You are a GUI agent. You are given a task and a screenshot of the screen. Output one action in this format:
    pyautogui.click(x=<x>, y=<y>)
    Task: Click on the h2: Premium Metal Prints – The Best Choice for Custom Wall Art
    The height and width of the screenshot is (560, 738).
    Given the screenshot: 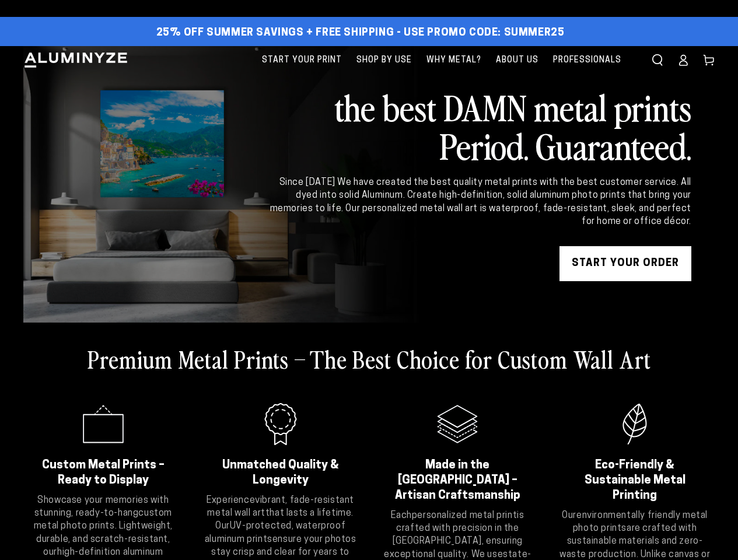 What is the action you would take?
    pyautogui.click(x=369, y=359)
    